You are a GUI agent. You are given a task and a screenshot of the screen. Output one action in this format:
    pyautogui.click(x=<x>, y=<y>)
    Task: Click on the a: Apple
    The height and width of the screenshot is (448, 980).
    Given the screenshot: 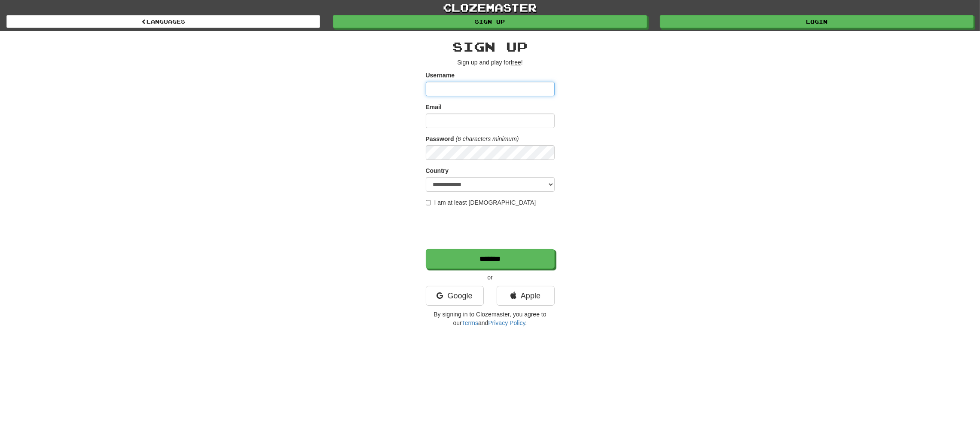 What is the action you would take?
    pyautogui.click(x=525, y=296)
    